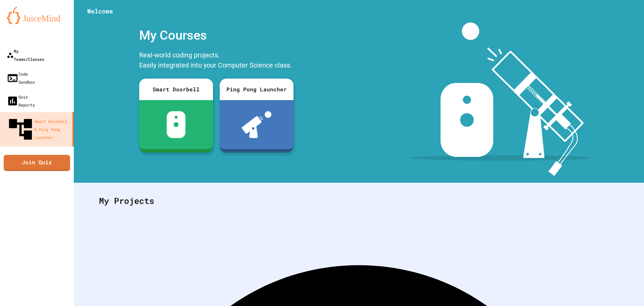  Describe the element at coordinates (502, 99) in the screenshot. I see `img: banner-image-my-projects.png` at that location.